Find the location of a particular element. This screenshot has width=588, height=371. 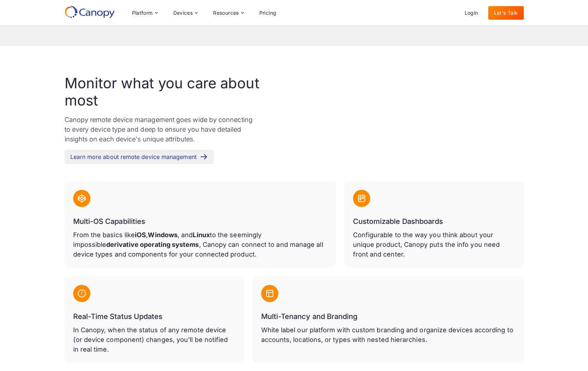

div: Learn more about remote device management is located at coordinates (134, 157).